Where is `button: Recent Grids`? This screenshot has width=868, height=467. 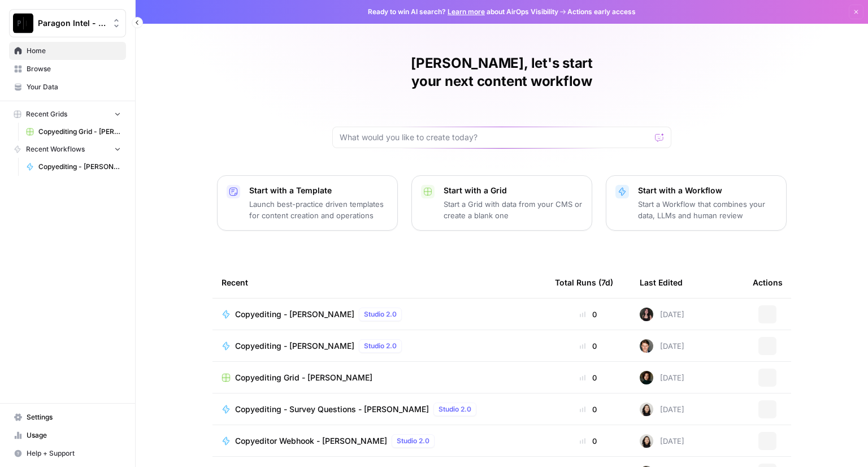 button: Recent Grids is located at coordinates (67, 114).